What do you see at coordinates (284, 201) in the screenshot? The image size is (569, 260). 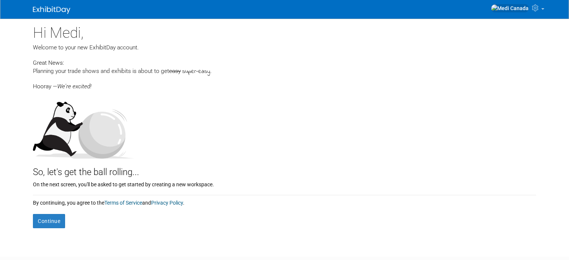 I see `div: By continuing, you agree to the and .` at bounding box center [284, 201].